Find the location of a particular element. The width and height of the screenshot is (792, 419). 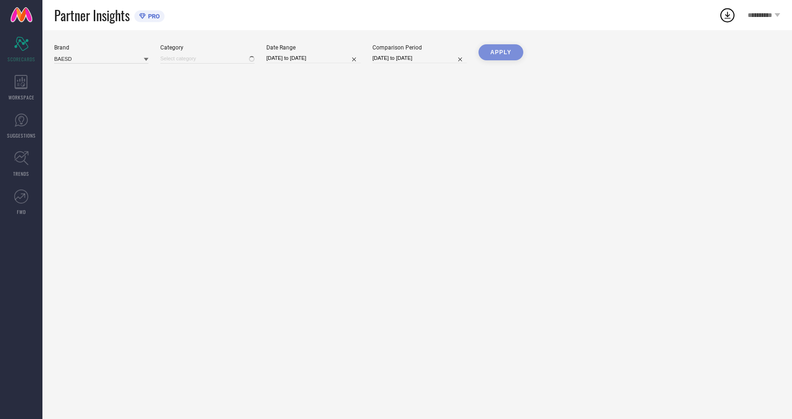

input: Select comparison period is located at coordinates (420, 58).